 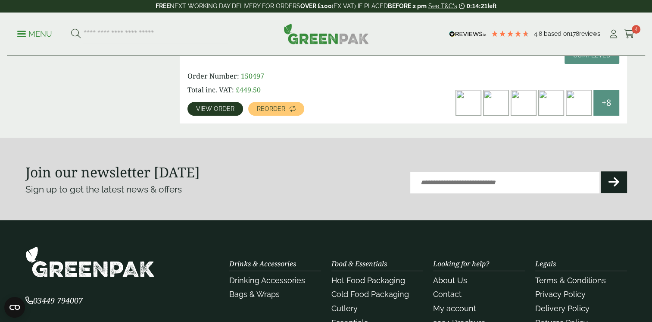 What do you see at coordinates (215, 109) in the screenshot?
I see `a: View order` at bounding box center [215, 109].